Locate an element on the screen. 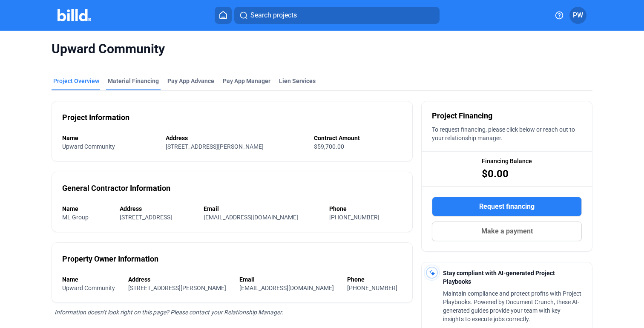 The image size is (644, 328). span: Maintain compliance and protect profits with Project Playbooks. Powered by Document Crunch, these... is located at coordinates (512, 306).